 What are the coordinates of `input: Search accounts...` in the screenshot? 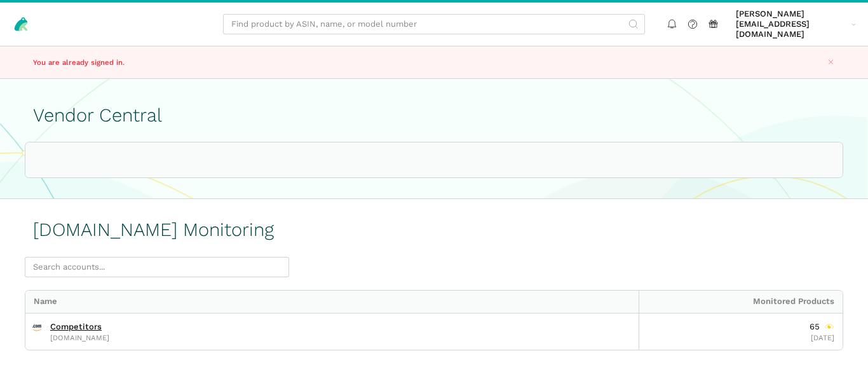 It's located at (157, 267).